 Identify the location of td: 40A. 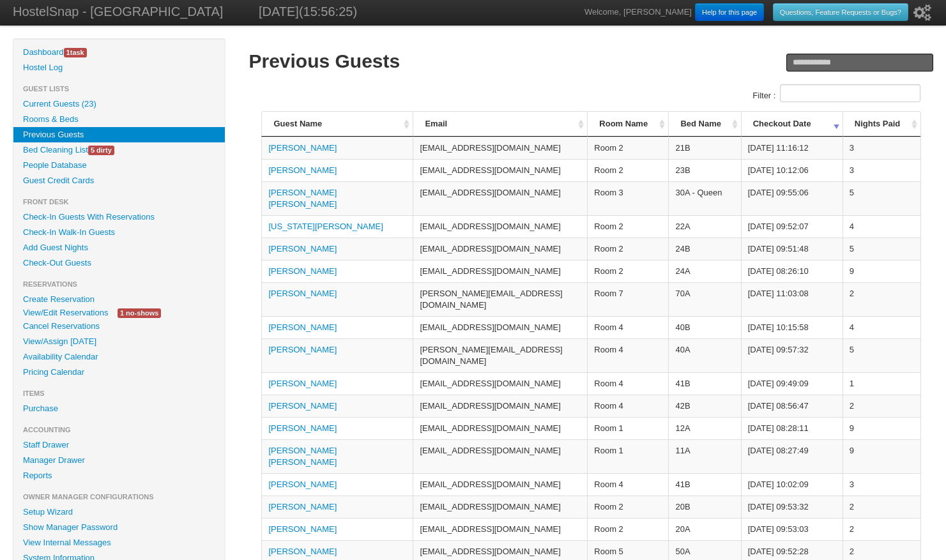
(704, 355).